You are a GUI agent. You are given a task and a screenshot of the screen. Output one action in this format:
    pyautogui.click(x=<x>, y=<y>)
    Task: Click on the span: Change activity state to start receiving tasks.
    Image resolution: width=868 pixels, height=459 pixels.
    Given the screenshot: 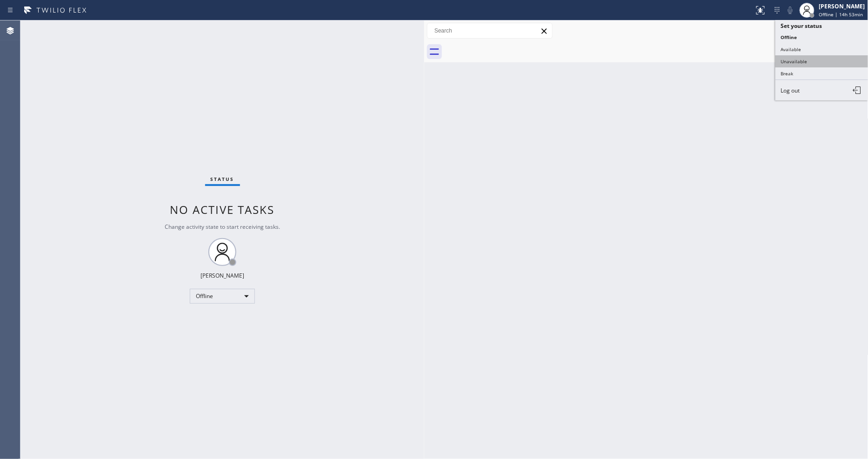 What is the action you would take?
    pyautogui.click(x=222, y=227)
    